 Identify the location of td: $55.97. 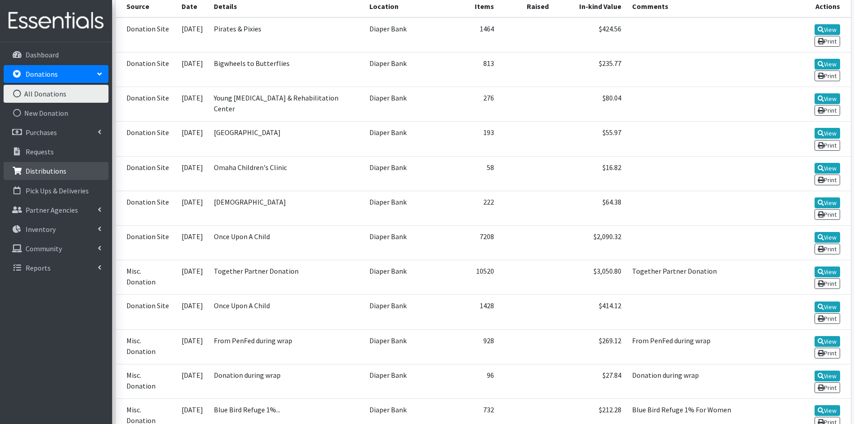
(590, 139).